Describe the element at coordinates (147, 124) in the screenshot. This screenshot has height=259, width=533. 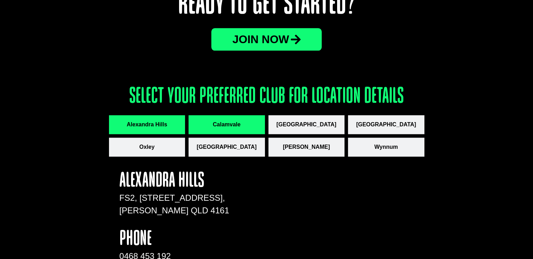
I see `span: Alexandra Hills` at that location.